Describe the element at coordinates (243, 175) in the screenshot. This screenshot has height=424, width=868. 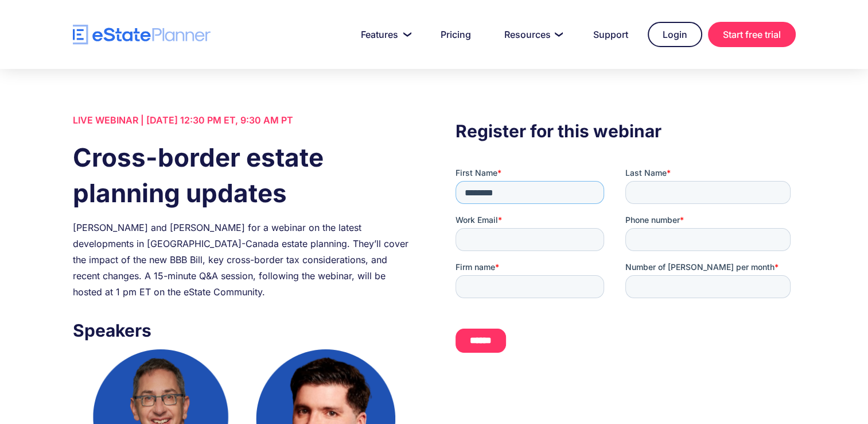
I see `h1: Cross-border estate planning updates` at that location.